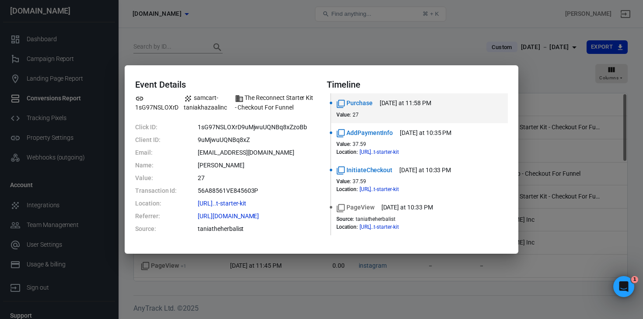 The image size is (643, 319). I want to click on dt: Value:, so click(156, 178).